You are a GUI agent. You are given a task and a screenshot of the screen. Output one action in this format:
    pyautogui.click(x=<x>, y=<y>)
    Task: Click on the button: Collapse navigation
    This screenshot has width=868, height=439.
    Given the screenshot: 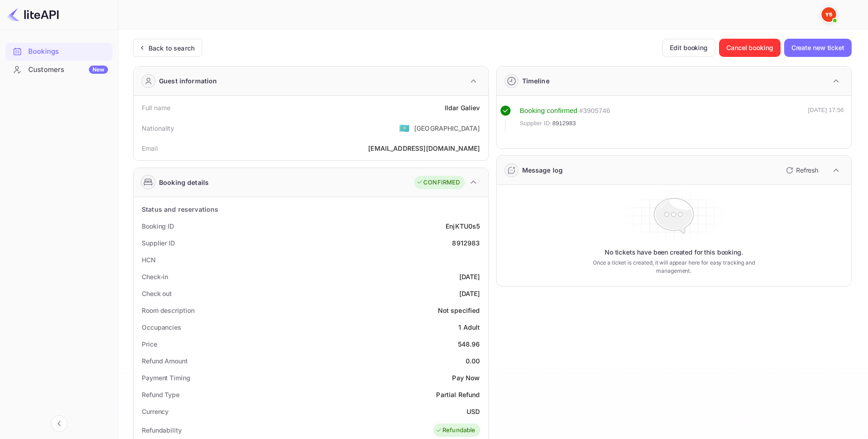 What is the action you would take?
    pyautogui.click(x=59, y=424)
    